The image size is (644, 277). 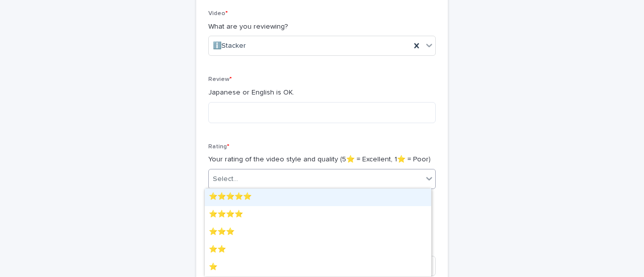 What do you see at coordinates (220, 79) in the screenshot?
I see `span: Review` at bounding box center [220, 79].